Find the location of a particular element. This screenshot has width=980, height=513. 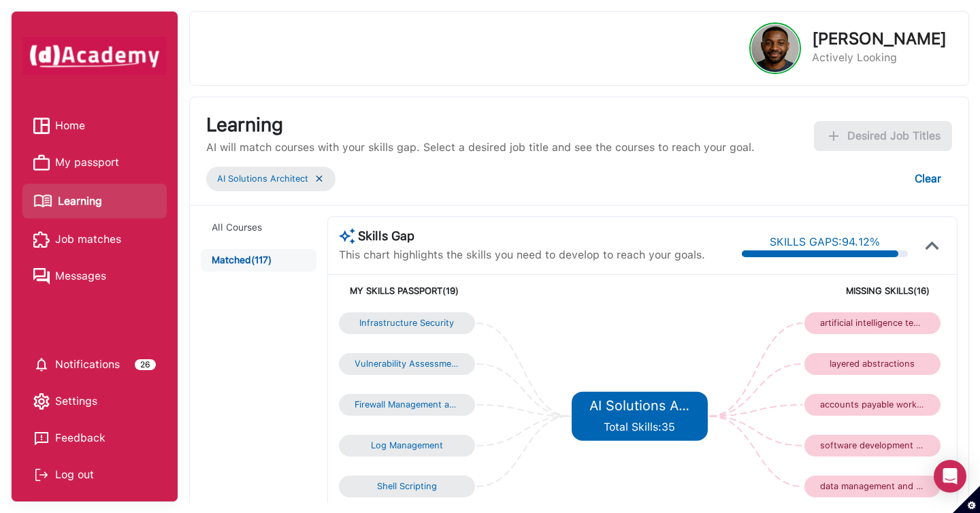

div: Open Intercom Messenger is located at coordinates (950, 476).